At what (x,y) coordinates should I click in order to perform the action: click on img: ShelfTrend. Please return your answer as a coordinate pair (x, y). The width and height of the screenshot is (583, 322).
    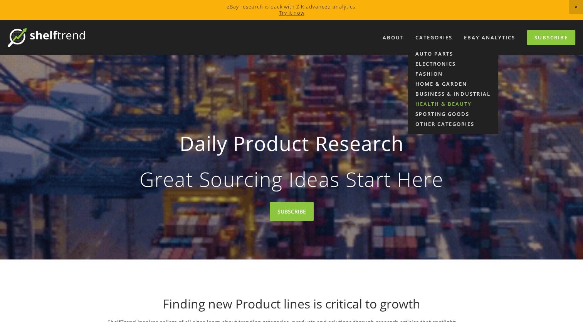
    Looking at the image, I should click on (46, 37).